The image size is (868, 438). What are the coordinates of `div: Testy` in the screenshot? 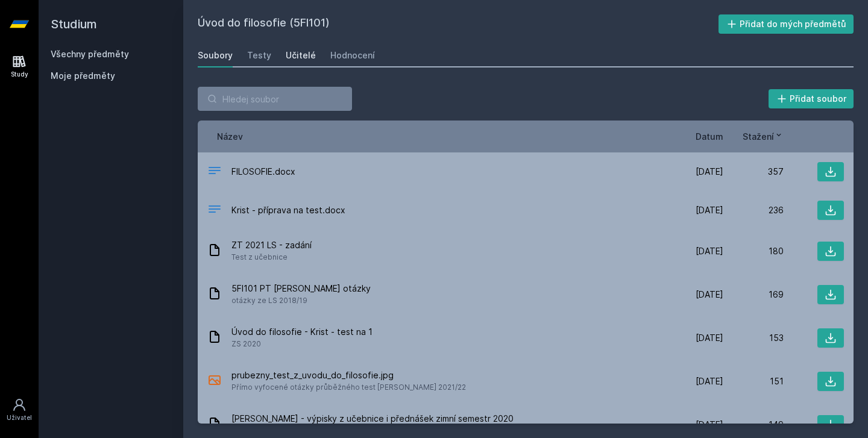 It's located at (259, 55).